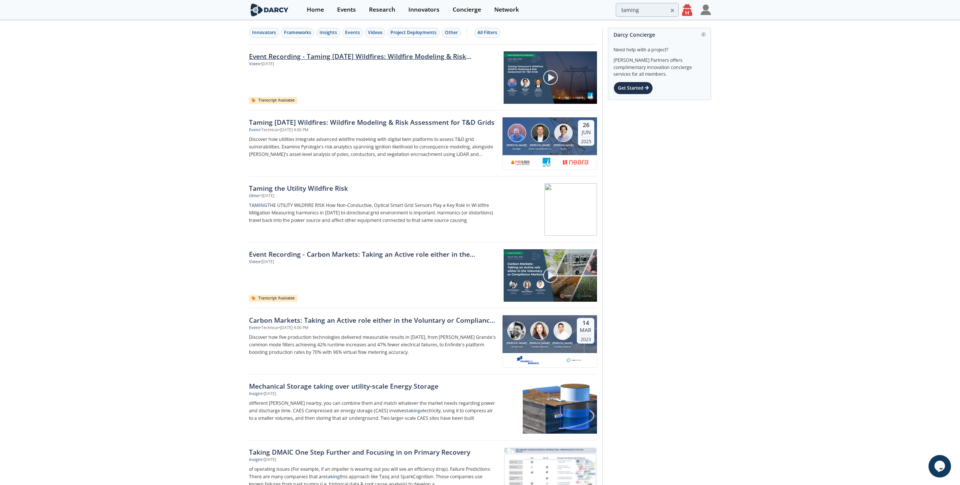  Describe the element at coordinates (647, 10) in the screenshot. I see `input: Advanced Search` at that location.